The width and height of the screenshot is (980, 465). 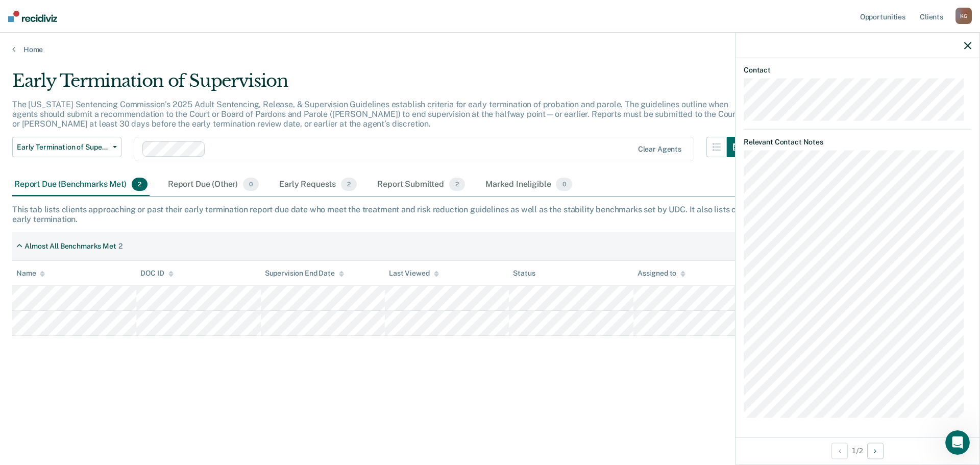 I want to click on a: Home, so click(x=490, y=50).